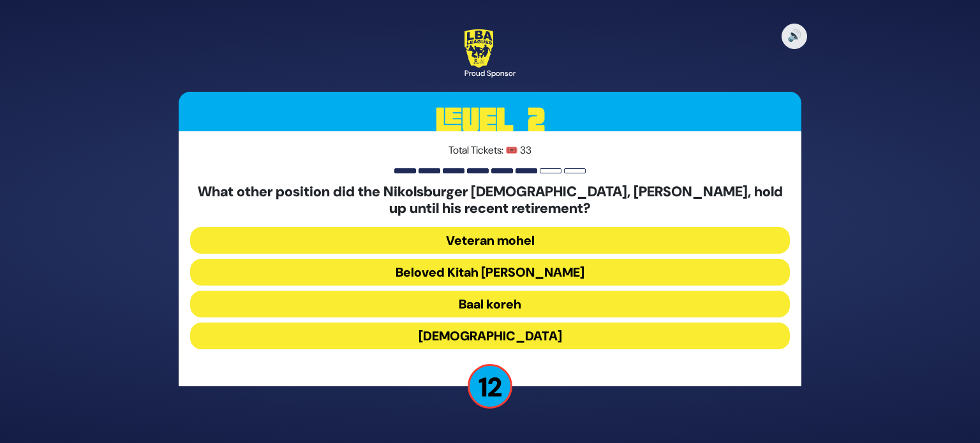 Image resolution: width=980 pixels, height=443 pixels. Describe the element at coordinates (490, 241) in the screenshot. I see `button: Veteran mohel` at that location.